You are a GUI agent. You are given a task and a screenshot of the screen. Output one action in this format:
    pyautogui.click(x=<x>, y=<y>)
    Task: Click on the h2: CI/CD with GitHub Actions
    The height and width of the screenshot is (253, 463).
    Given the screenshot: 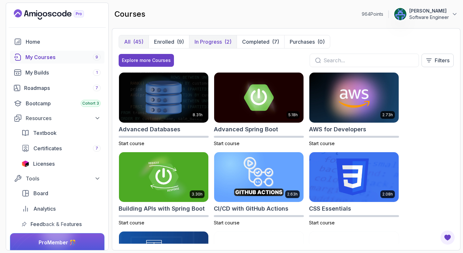 What is the action you would take?
    pyautogui.click(x=251, y=209)
    